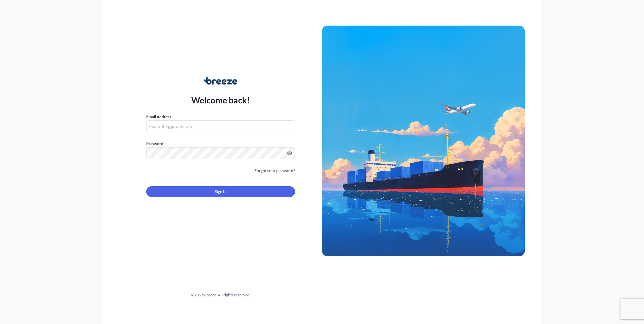 This screenshot has height=324, width=644. What do you see at coordinates (423, 141) in the screenshot?
I see `img: Ship illustration` at bounding box center [423, 141].